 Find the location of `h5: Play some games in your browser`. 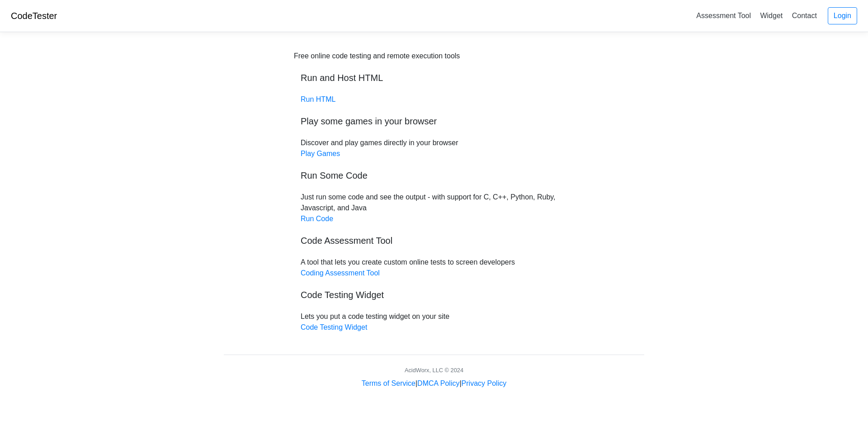

h5: Play some games in your browser is located at coordinates (434, 121).